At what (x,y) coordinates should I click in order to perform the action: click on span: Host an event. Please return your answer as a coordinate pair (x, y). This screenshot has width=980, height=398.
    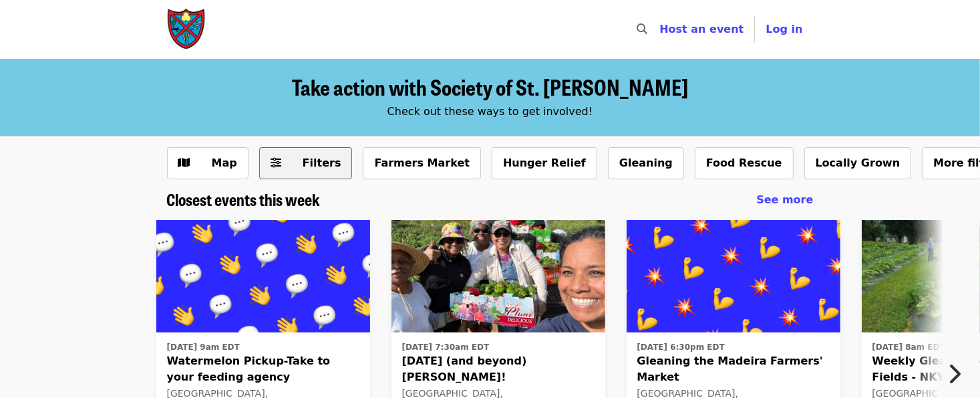
    Looking at the image, I should click on (702, 28).